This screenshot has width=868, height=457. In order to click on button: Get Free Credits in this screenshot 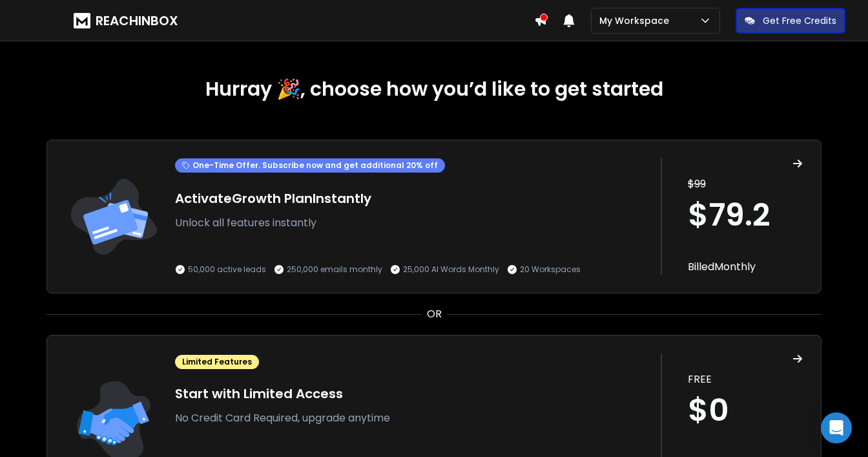, I will do `click(791, 21)`.